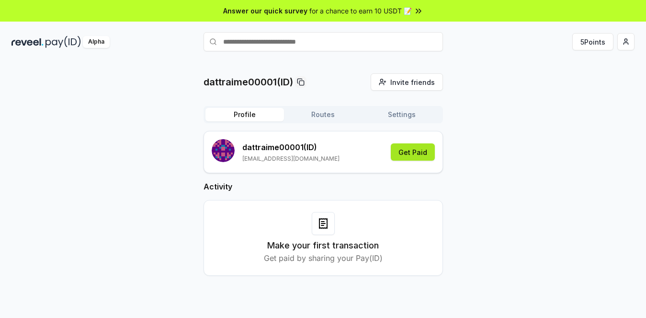  What do you see at coordinates (323, 115) in the screenshot?
I see `button: Routes` at bounding box center [323, 115].